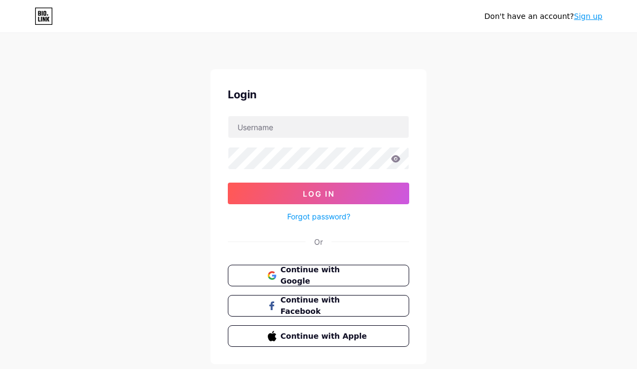 The height and width of the screenshot is (369, 637). I want to click on button: Log In, so click(318, 193).